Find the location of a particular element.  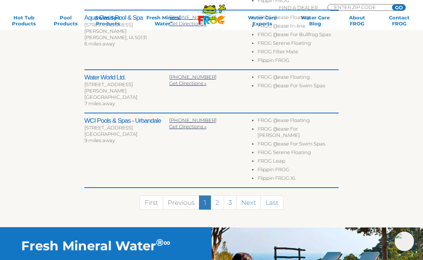

a: Hot TubProducts is located at coordinates (24, 21).